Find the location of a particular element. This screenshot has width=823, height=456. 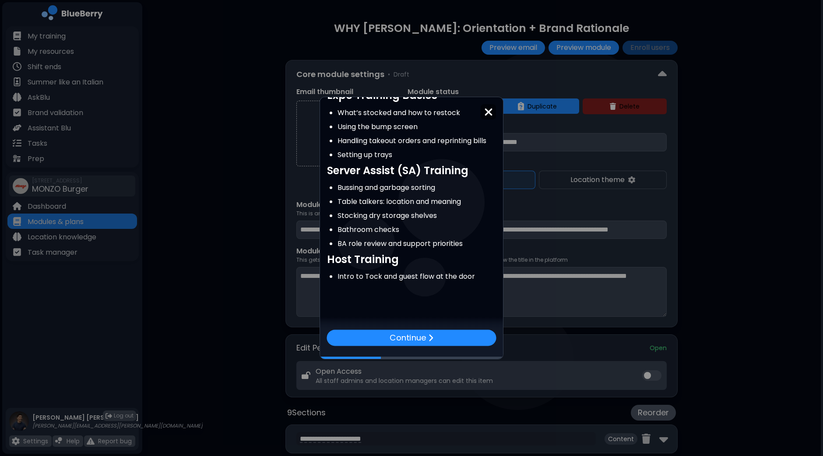

li: Using the bump screen is located at coordinates (417, 127).